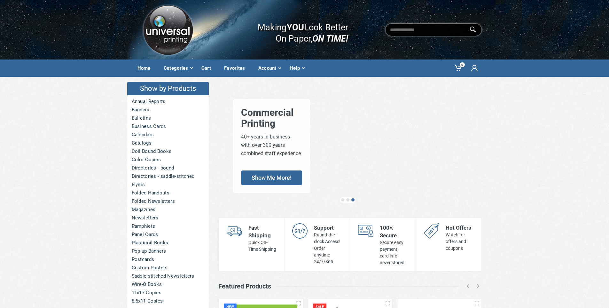 The image size is (609, 308). Describe the element at coordinates (168, 276) in the screenshot. I see `a: Saddle-stitched Newsletters` at that location.